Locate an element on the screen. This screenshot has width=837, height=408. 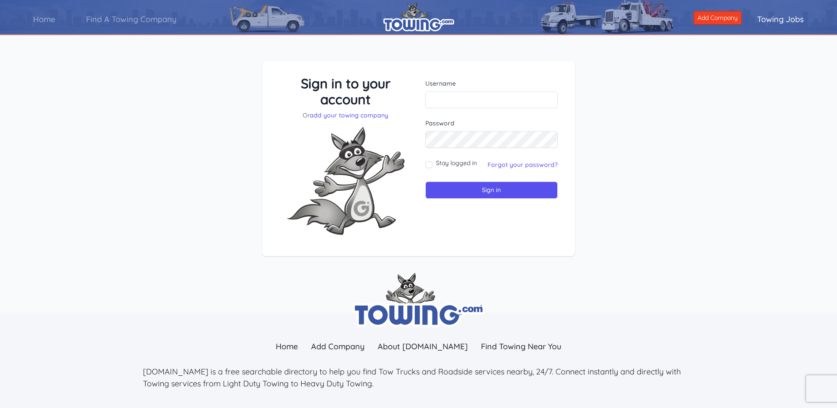
h3: Sign in to your account is located at coordinates (346, 91).